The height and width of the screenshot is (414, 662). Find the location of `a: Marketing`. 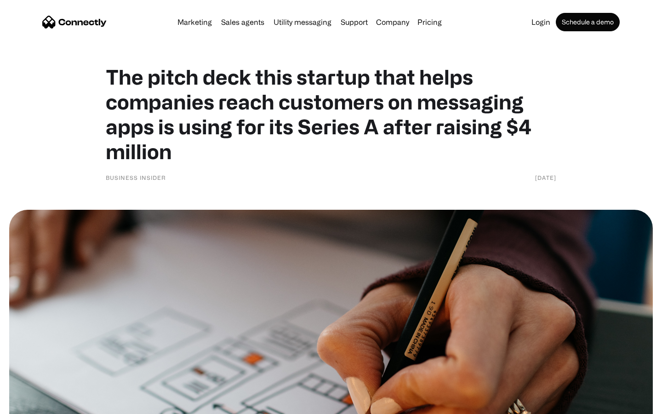

a: Marketing is located at coordinates (194, 22).